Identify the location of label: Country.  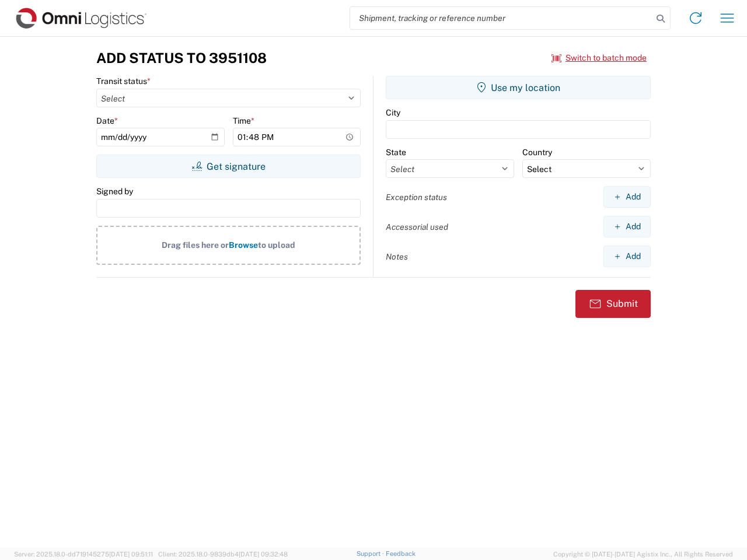
(537, 152).